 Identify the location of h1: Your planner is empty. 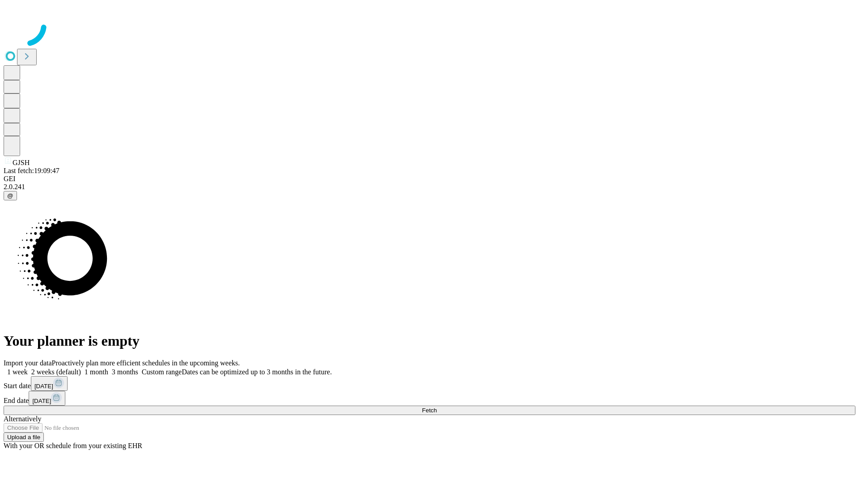
(430, 341).